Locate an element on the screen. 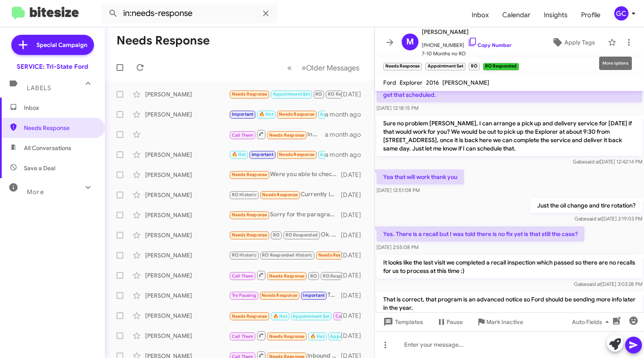 The image size is (644, 358). span: Pause is located at coordinates (455, 322).